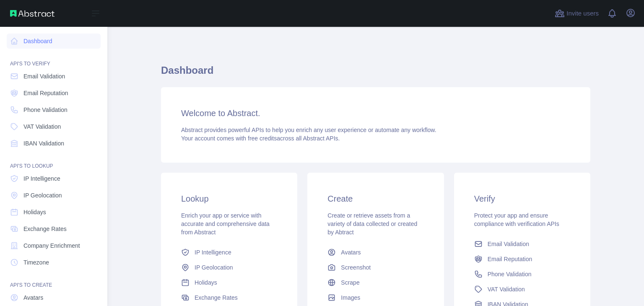 The height and width of the screenshot is (306, 644). Describe the element at coordinates (375, 199) in the screenshot. I see `h3: Create` at that location.